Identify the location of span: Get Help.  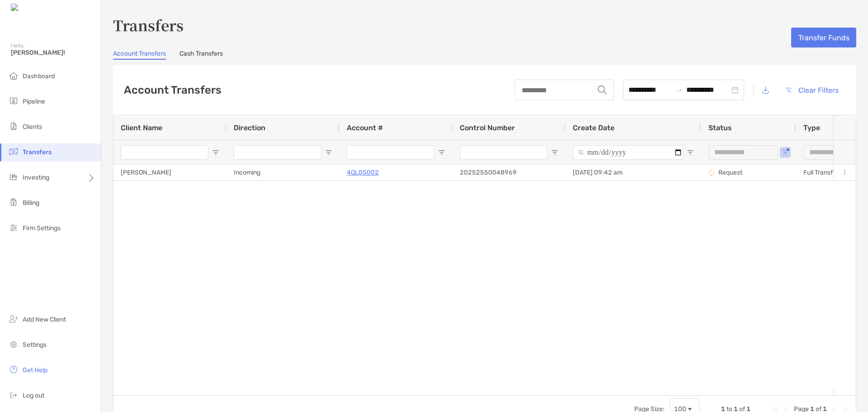
(35, 370).